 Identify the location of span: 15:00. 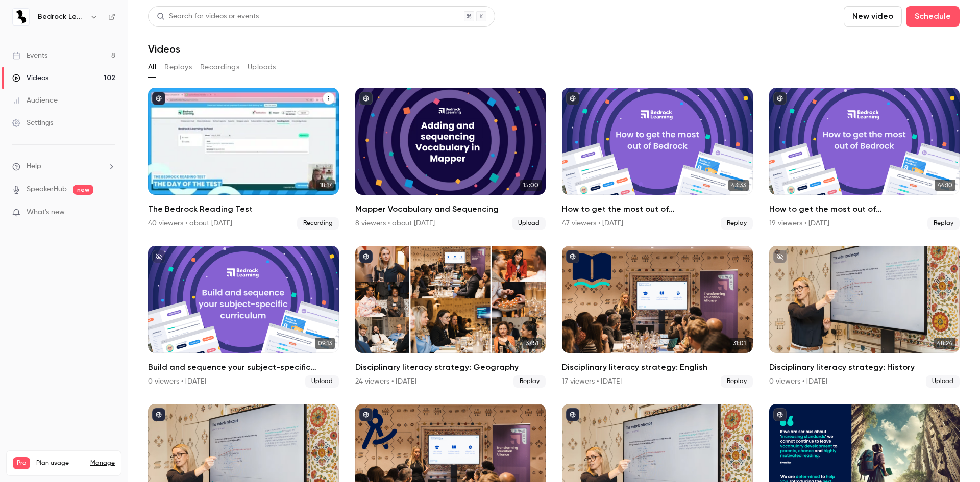
(531, 185).